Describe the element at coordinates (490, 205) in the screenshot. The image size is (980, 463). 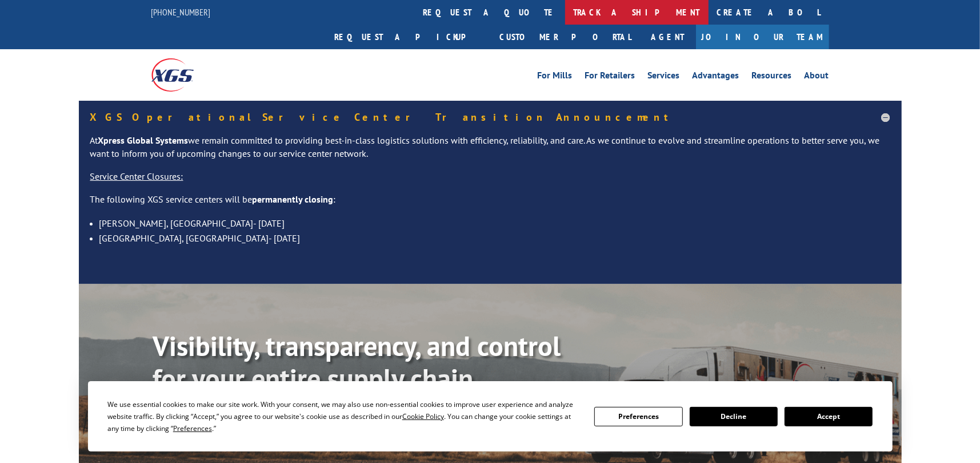
I see `p: The following XGS service centers will be :` at that location.